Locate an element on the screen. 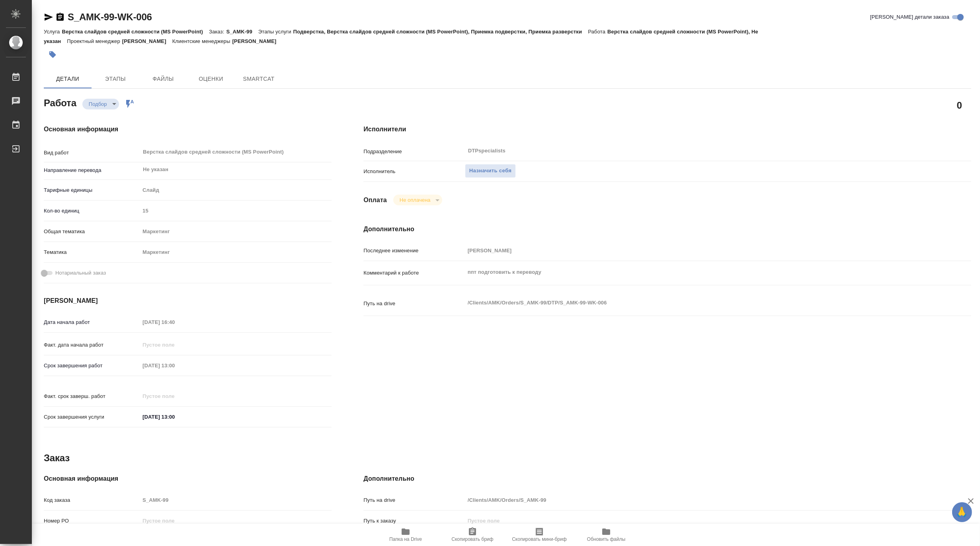 The image size is (980, 546). p: Кол-во единиц is located at coordinates (91, 211).